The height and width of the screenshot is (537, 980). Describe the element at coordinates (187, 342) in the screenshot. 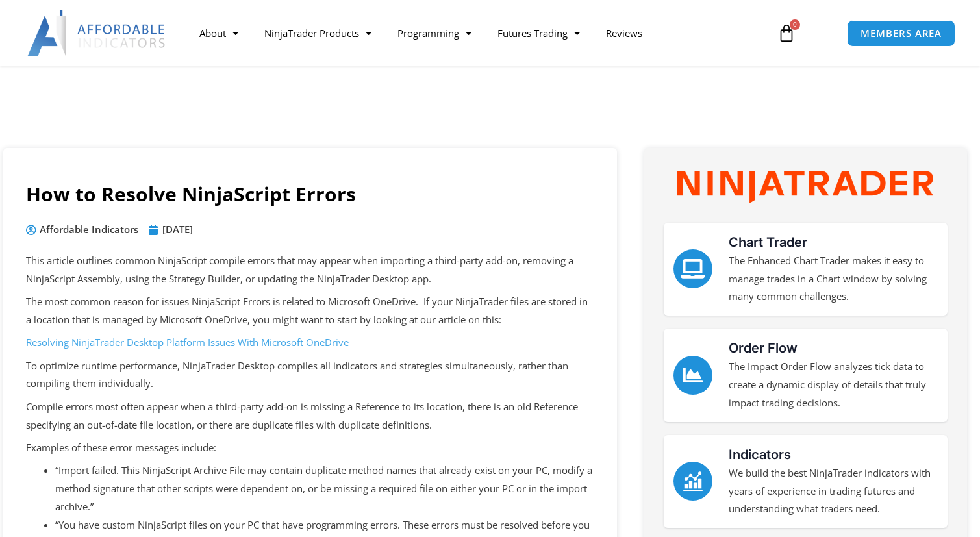

I see `a: Resolving NinjaTrader Desktop Platform Issues With Microsoft OneDrive` at that location.